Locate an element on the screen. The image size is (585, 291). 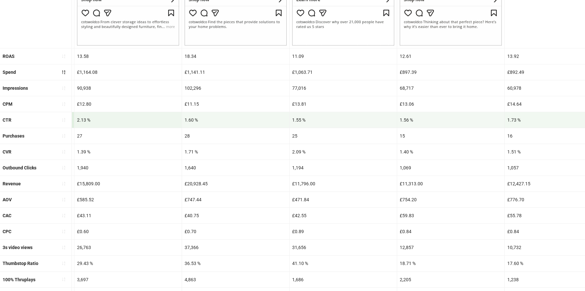
div: £747.44 is located at coordinates (236, 200).